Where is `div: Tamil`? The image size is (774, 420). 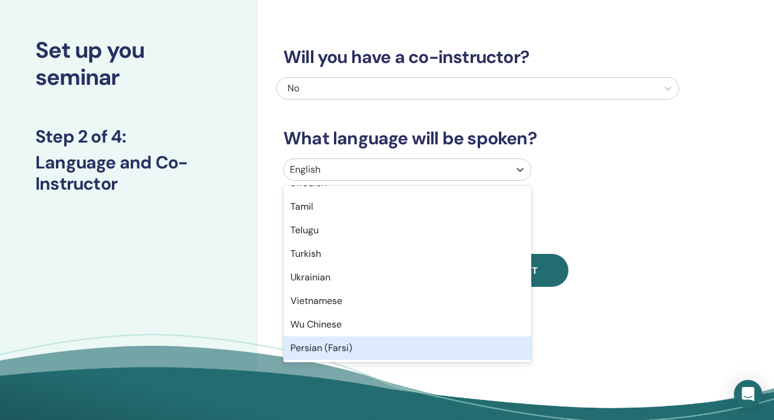 div: Tamil is located at coordinates (407, 207).